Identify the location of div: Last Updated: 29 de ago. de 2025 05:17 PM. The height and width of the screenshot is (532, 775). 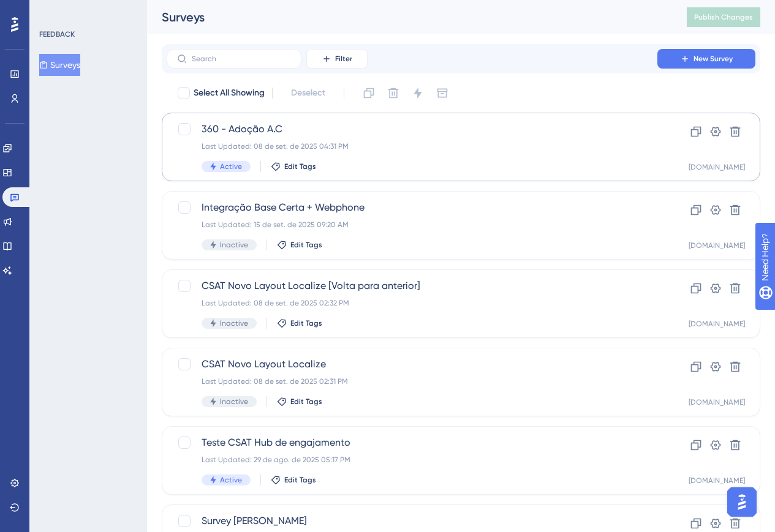
(412, 460).